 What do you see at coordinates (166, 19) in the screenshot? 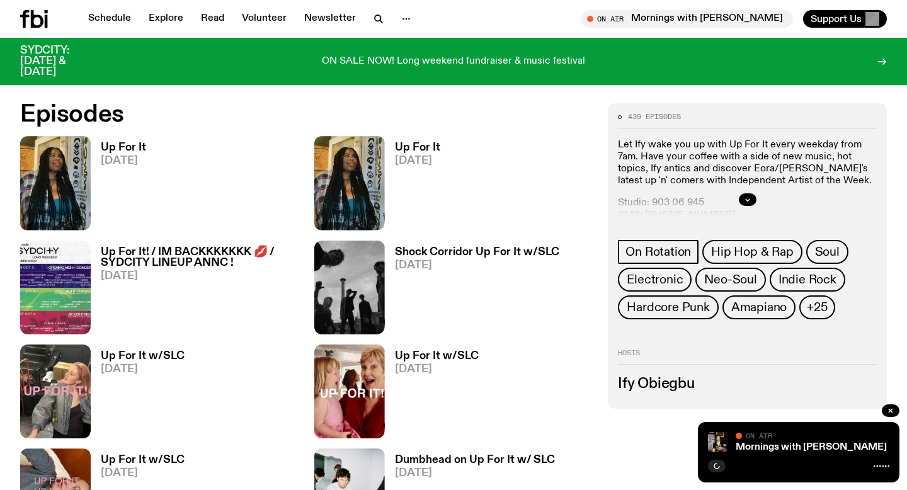
I see `a: Explore` at bounding box center [166, 19].